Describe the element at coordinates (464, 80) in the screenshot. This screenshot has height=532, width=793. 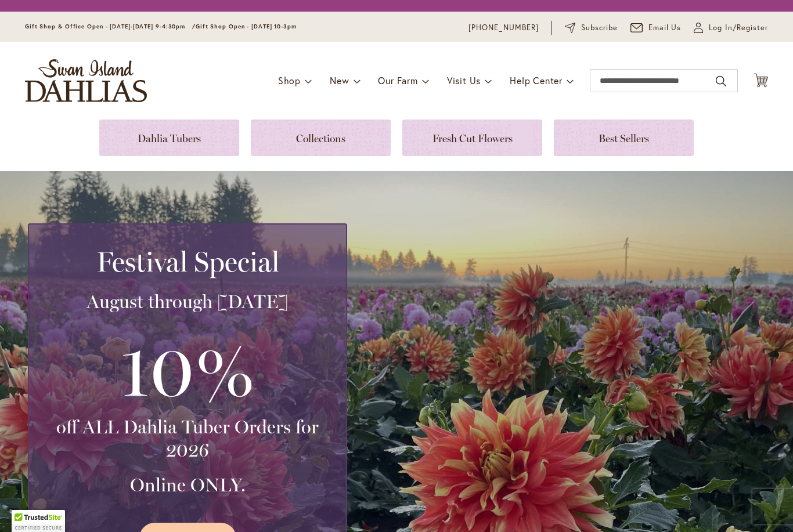
I see `span: Visit Us` at that location.